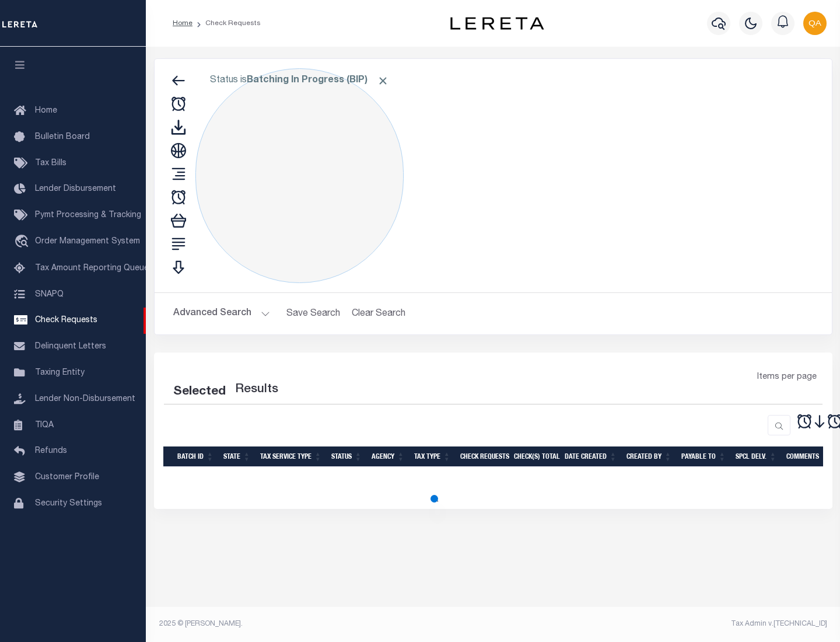  What do you see at coordinates (46, 111) in the screenshot?
I see `span: Home` at bounding box center [46, 111].